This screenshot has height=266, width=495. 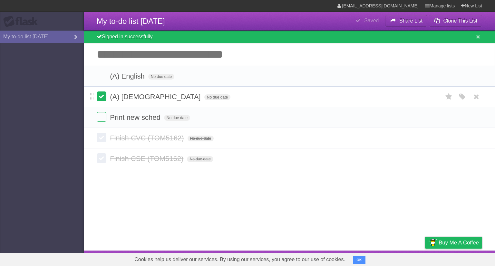 I want to click on b: Share List, so click(x=411, y=21).